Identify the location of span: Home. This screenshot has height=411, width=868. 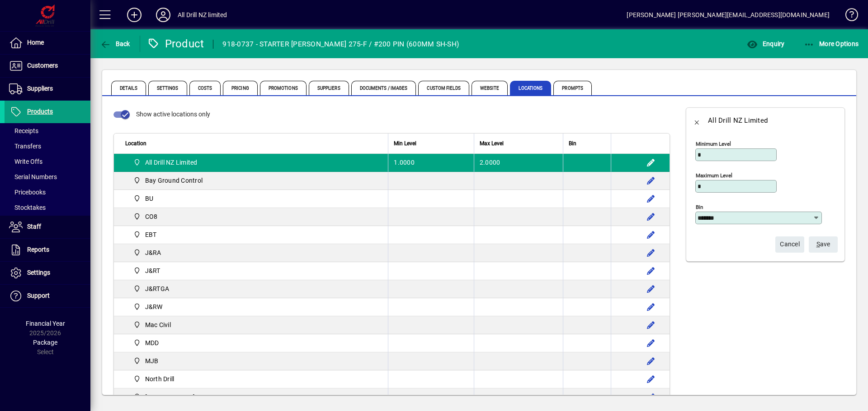
(35, 42).